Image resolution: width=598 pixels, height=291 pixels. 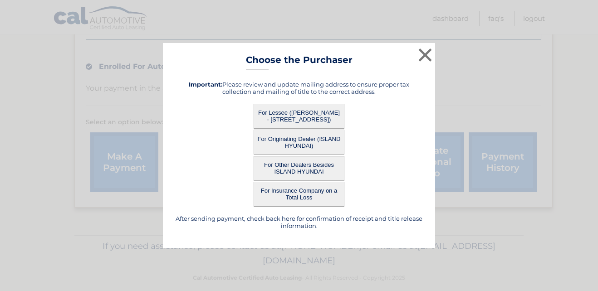 I want to click on button: For Insurance Company on a Total Loss, so click(x=299, y=194).